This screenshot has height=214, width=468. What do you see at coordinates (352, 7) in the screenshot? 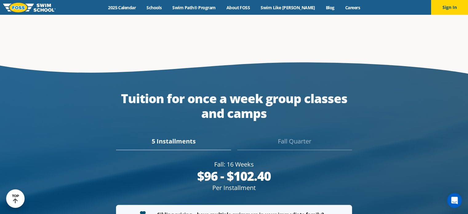
I see `a: Careers` at bounding box center [352, 7].